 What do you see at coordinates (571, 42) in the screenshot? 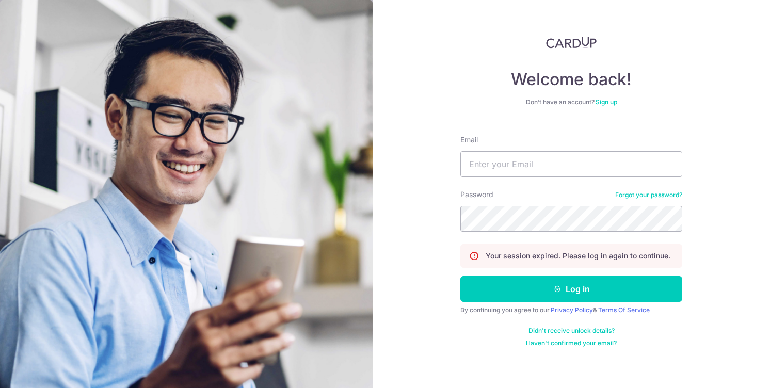
I see `img: CardUp Logo` at bounding box center [571, 42].